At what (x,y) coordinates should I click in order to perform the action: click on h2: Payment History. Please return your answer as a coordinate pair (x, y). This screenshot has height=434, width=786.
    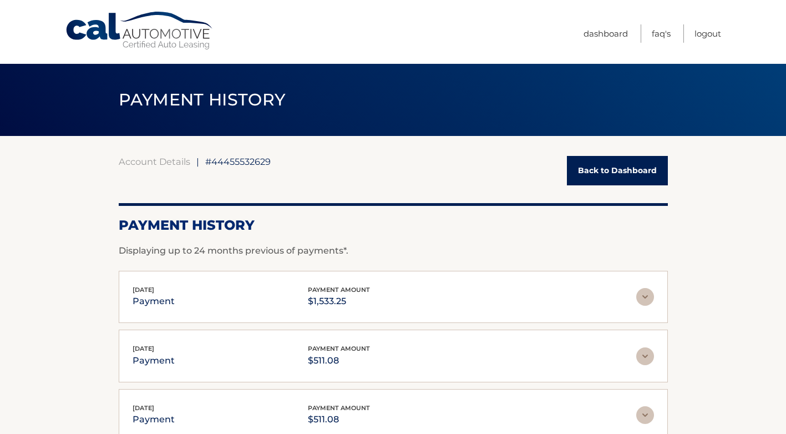
    Looking at the image, I should click on (394, 225).